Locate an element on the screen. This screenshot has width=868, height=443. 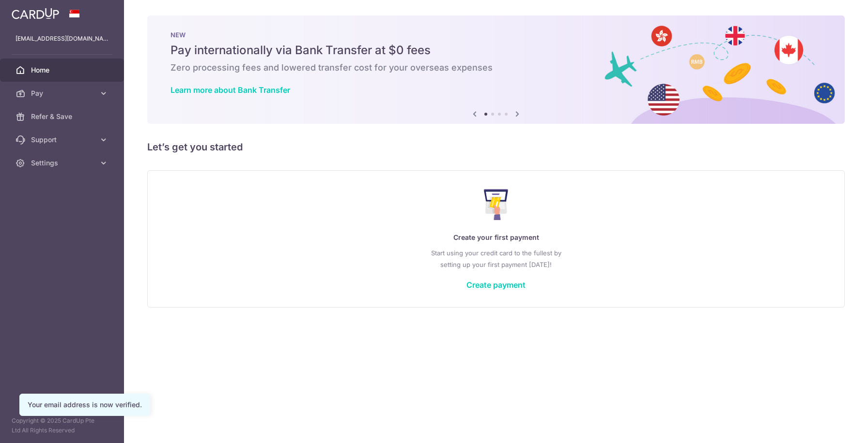
a: Create payment is located at coordinates (496, 285).